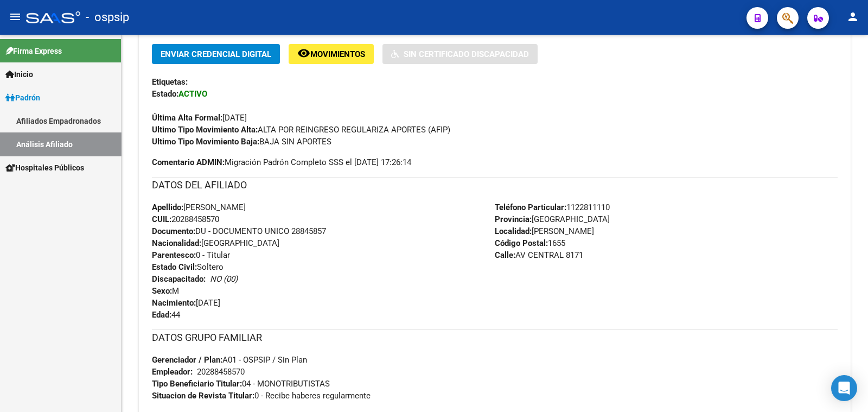 The height and width of the screenshot is (412, 868). Describe the element at coordinates (174, 267) in the screenshot. I see `strong: Estado Civil:` at that location.